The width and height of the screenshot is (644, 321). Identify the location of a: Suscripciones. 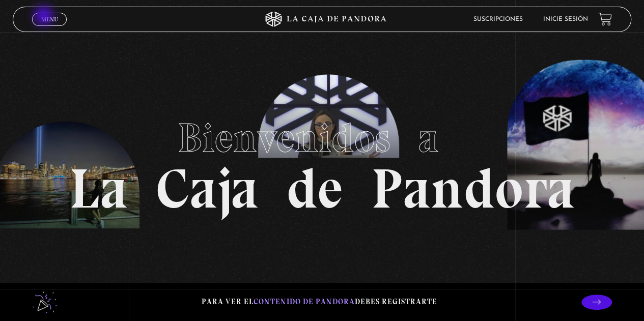
(498, 20).